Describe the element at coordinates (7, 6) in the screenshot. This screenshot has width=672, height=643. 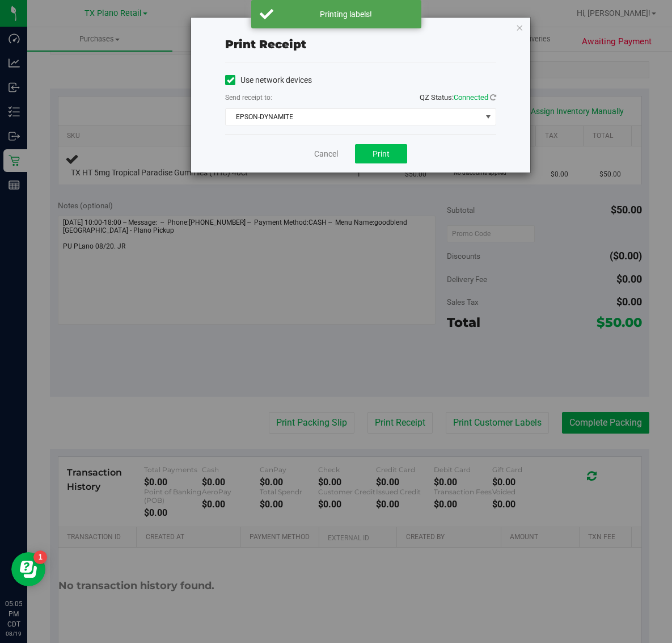
I see `span: 1` at that location.